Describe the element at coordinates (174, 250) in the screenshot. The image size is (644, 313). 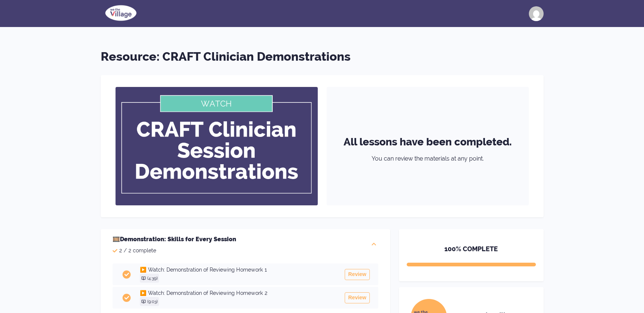
I see `p: 2 / 2 complete` at that location.